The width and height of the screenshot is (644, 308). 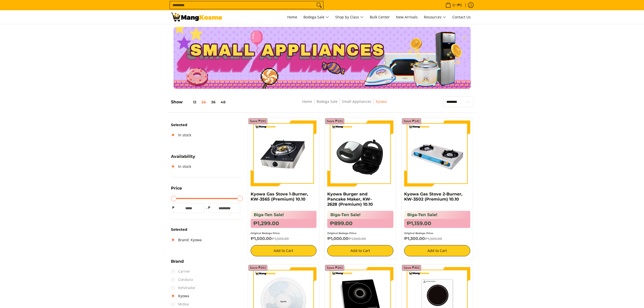 What do you see at coordinates (407, 17) in the screenshot?
I see `span: New Arrivals` at bounding box center [407, 17].